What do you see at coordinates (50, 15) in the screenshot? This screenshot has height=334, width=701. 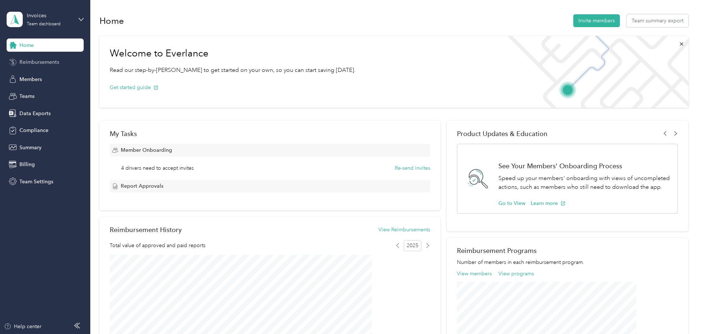 I see `div: Invoices` at bounding box center [50, 15].